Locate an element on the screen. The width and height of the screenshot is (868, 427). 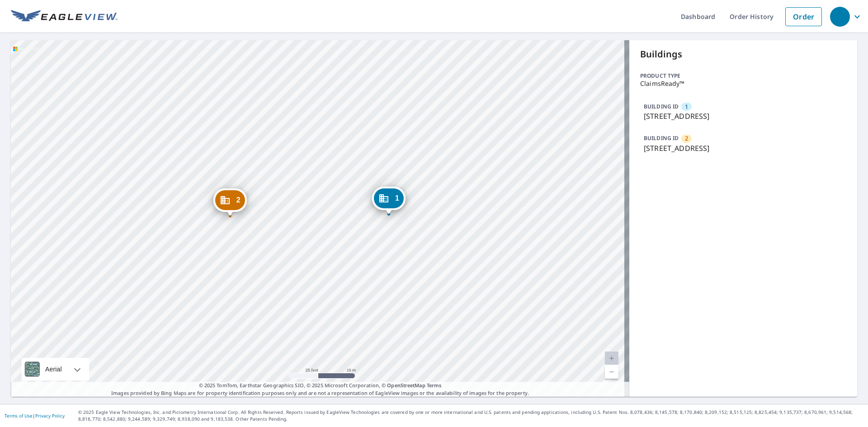
a: Current Level 20, Zoom In Disabled is located at coordinates (612, 358).